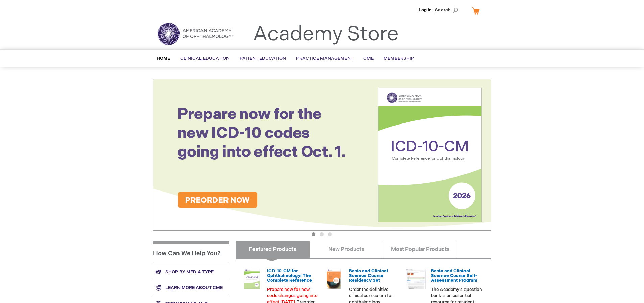 The image size is (644, 303). I want to click on h1: How Can We Help You?, so click(191, 252).